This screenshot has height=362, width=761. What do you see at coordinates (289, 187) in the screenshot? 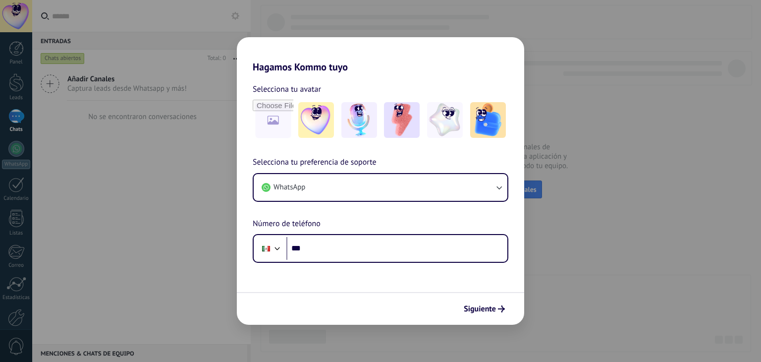
I see `span: WhatsApp` at bounding box center [289, 187].